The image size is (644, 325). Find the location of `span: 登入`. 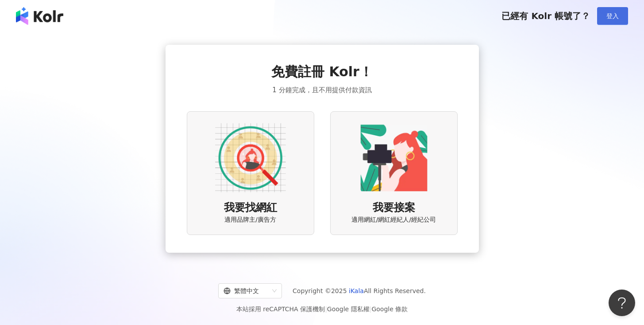

span: 登入 is located at coordinates (613, 16).